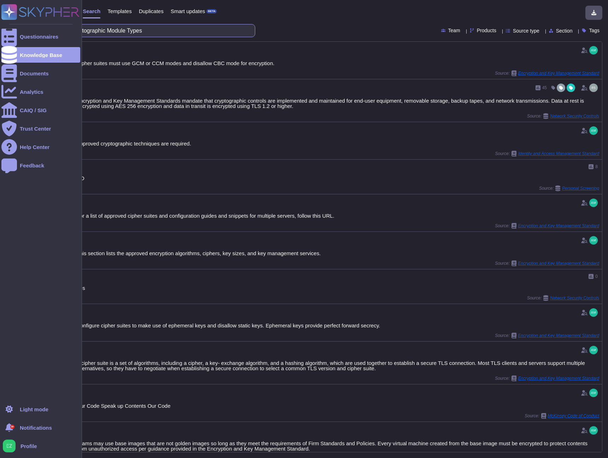 The image size is (608, 458). I want to click on a: Help Center, so click(41, 147).